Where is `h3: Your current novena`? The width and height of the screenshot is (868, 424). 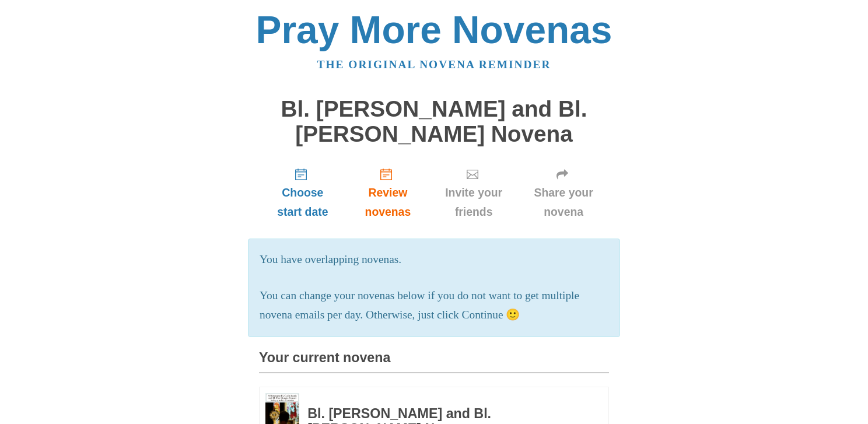
h3: Your current novena is located at coordinates (434, 362).